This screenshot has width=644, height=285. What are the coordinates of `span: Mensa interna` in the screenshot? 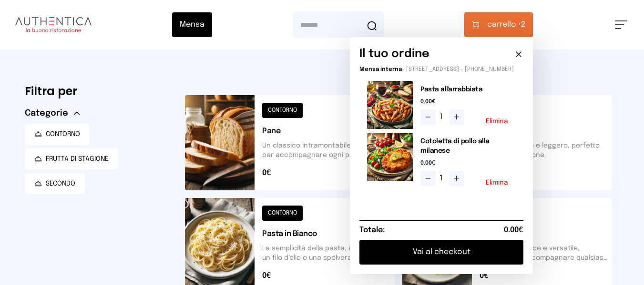 It's located at (380, 70).